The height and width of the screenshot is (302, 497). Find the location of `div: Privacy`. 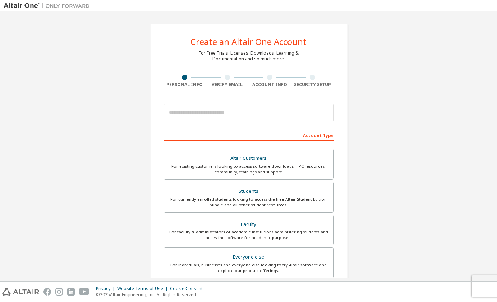

div: Privacy is located at coordinates (106, 289).